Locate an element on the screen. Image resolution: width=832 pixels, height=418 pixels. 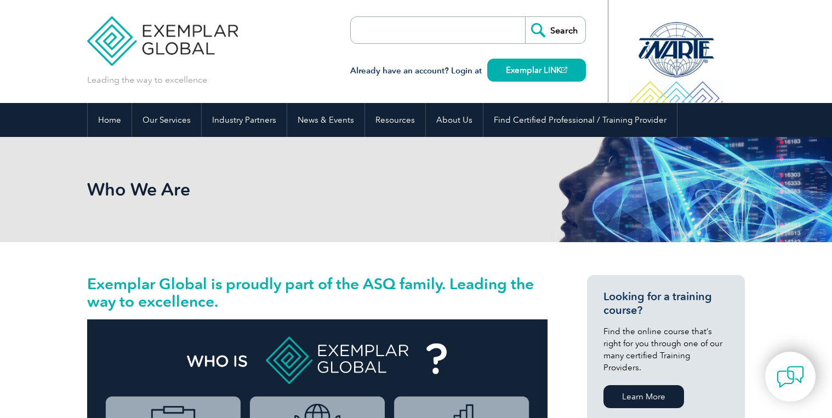
a: About Us is located at coordinates (454, 120).